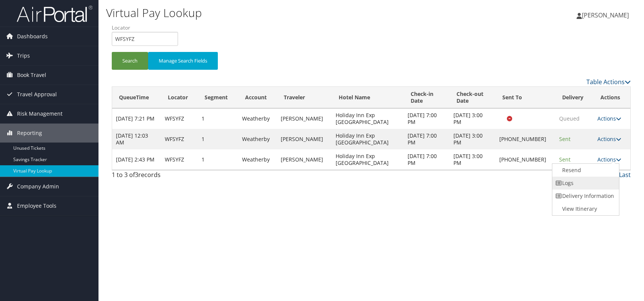 The height and width of the screenshot is (301, 644). What do you see at coordinates (368, 98) in the screenshot?
I see `th: Hotel Name: activate to sort column ascending` at bounding box center [368, 98].